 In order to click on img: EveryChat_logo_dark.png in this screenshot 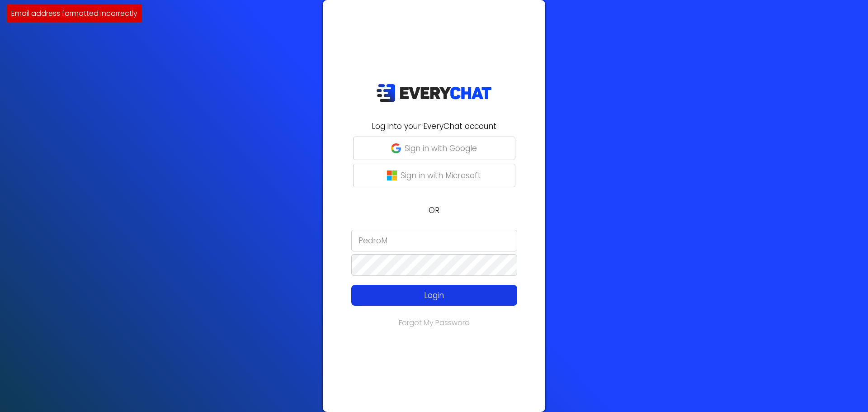, I will do `click(434, 93)`.